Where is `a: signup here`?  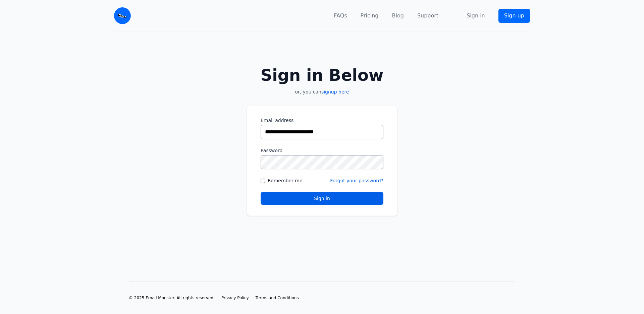
a: signup here is located at coordinates (335, 92).